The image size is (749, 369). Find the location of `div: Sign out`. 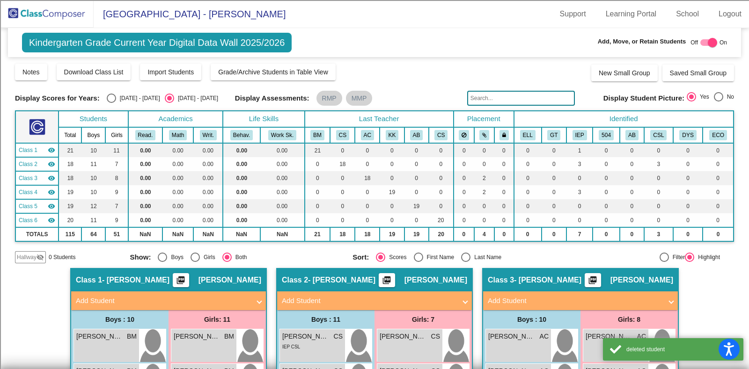

div: Sign out is located at coordinates (374, 68).